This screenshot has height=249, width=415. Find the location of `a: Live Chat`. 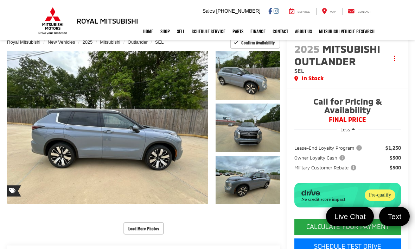

a: Live Chat is located at coordinates (350, 216).